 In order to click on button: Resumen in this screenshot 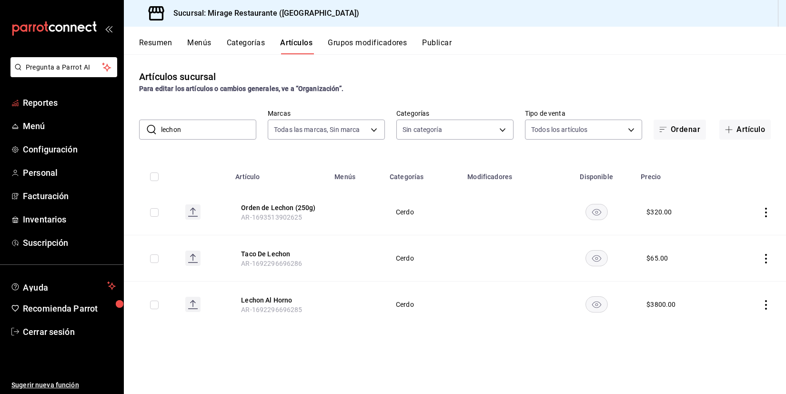, I will do `click(155, 46)`.